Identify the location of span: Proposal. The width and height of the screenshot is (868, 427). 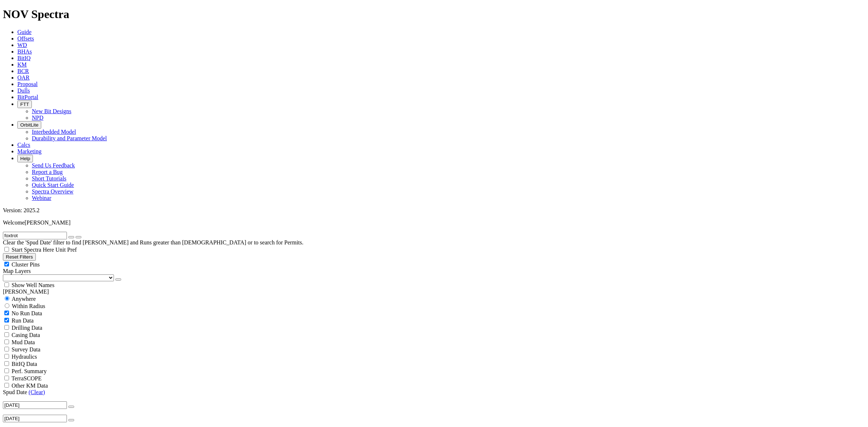
(28, 84).